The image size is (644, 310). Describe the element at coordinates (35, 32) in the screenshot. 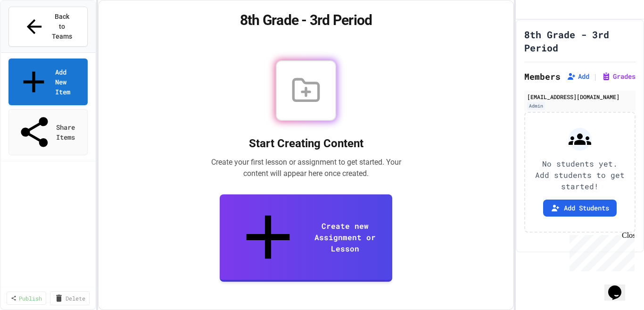

I see `div: Chat with us now!Close` at that location.